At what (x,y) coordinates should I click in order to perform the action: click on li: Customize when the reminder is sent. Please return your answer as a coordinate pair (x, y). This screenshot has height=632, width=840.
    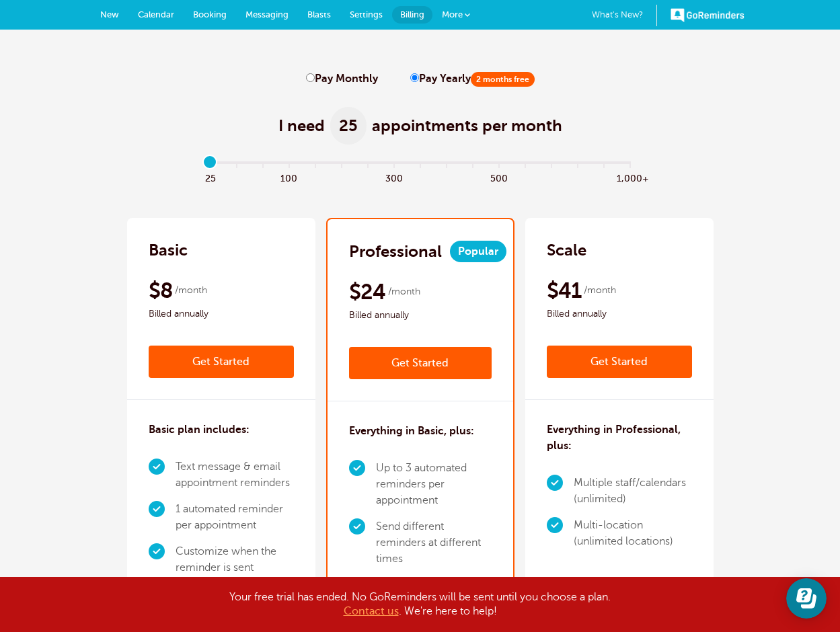
    Looking at the image, I should click on (235, 559).